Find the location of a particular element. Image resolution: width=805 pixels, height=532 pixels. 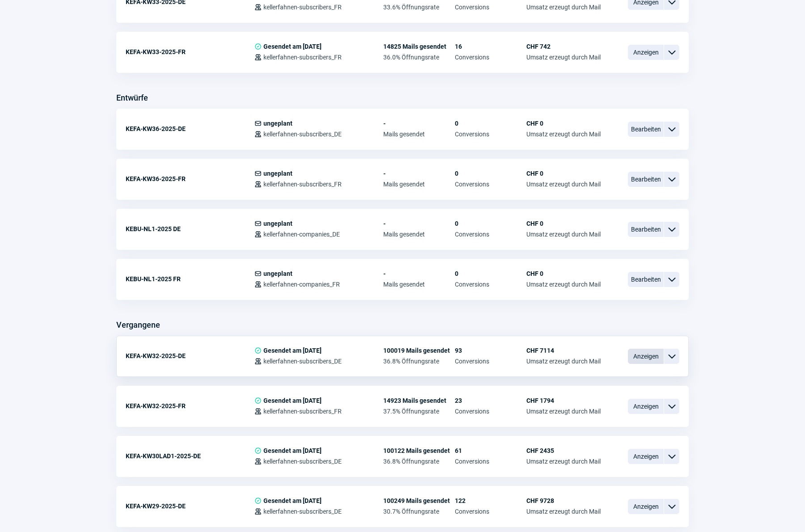

div: KEFA-KW30LAD1-2025-DE is located at coordinates (190, 455).